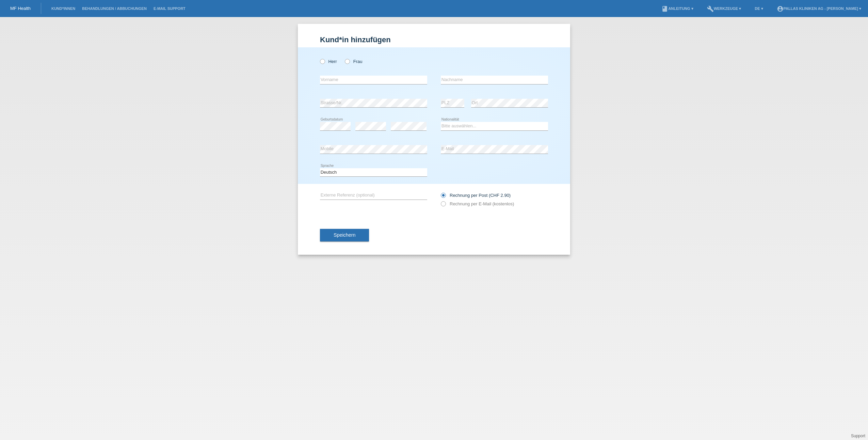 This screenshot has width=868, height=440. Describe the element at coordinates (20, 8) in the screenshot. I see `a: MF Health` at that location.